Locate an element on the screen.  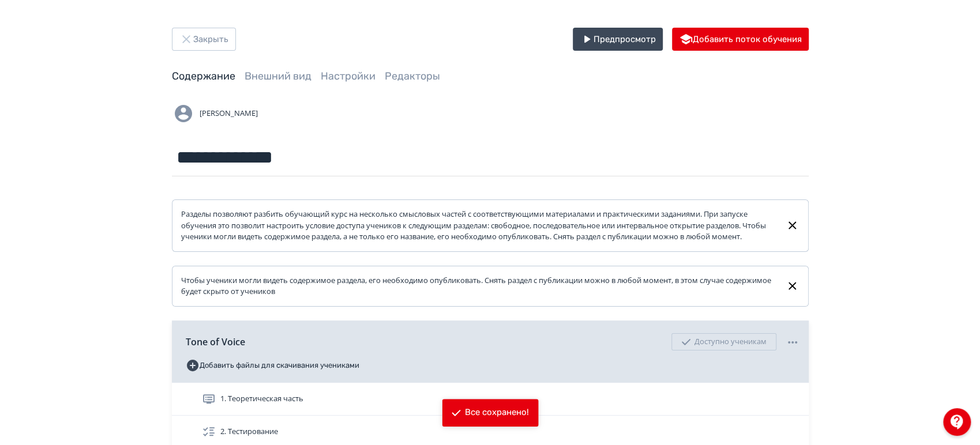
div: Разделы позволяют разбить обучающий курс на несколько смысловых частей с соответствующими материа... is located at coordinates (479, 226).